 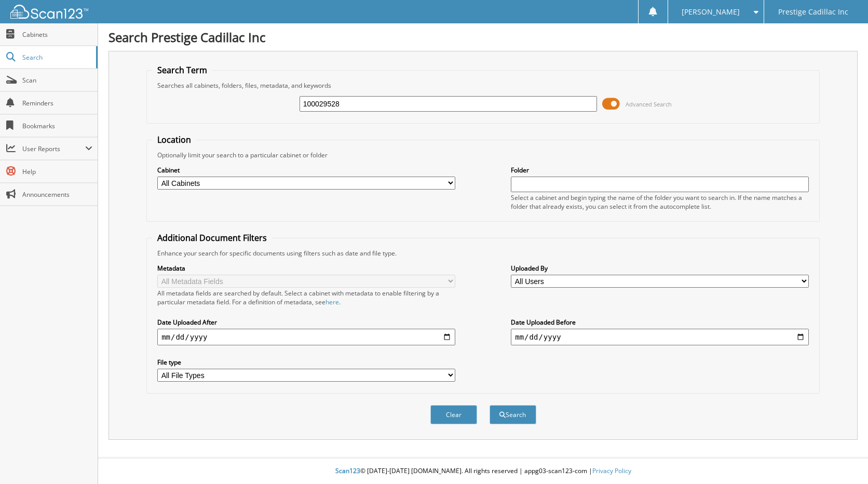 I want to click on div: Enhance your search for specific documents using filters such as date and file type., so click(x=483, y=253).